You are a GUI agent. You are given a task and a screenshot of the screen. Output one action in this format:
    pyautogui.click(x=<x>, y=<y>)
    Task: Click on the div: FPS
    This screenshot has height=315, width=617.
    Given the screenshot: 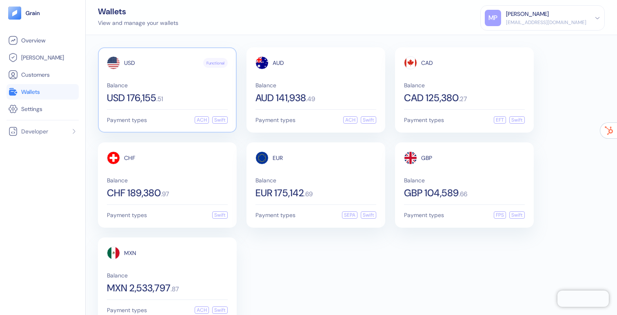 What is the action you would take?
    pyautogui.click(x=500, y=215)
    